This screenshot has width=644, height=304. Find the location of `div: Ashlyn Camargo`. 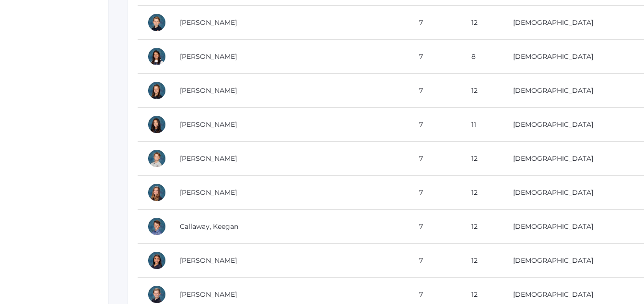

div: Ashlyn Camargo is located at coordinates (157, 260).